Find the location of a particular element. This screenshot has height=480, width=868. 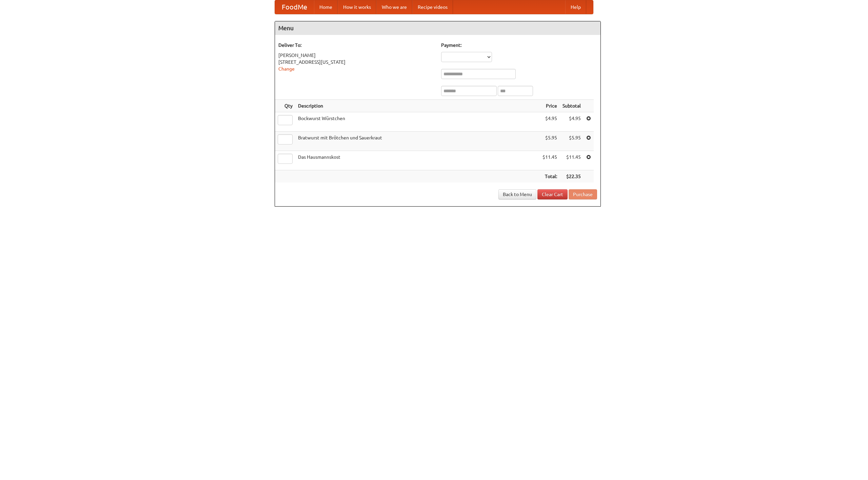

th: Subtotal is located at coordinates (572, 105).